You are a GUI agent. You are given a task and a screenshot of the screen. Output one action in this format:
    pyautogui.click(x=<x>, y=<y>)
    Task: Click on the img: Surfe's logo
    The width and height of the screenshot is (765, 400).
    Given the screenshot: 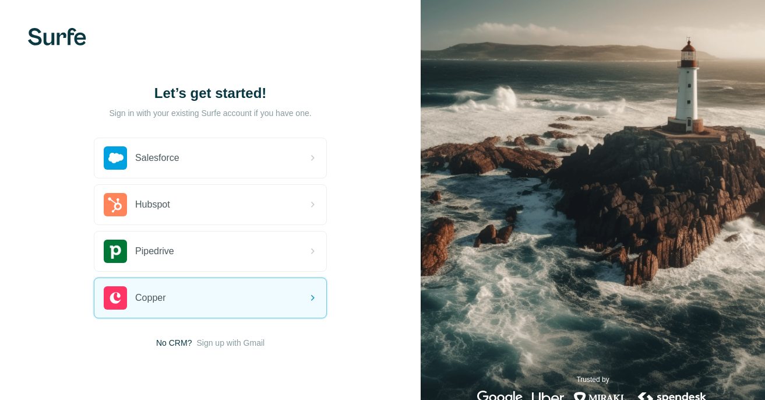 What is the action you would take?
    pyautogui.click(x=57, y=37)
    